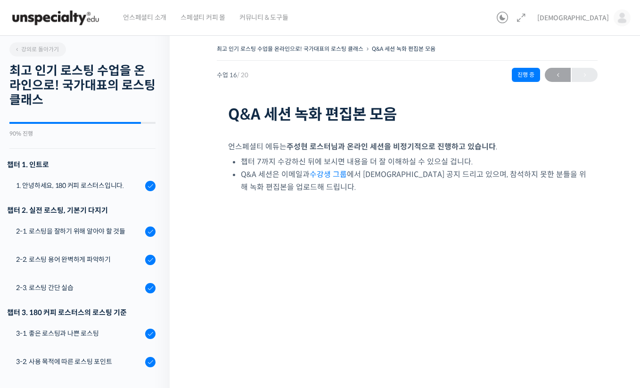  What do you see at coordinates (82, 86) in the screenshot?
I see `h2: 최고 인기 로스팅 수업을 온라인으로! 국가대표의 로스팅 클래스` at bounding box center [82, 86].